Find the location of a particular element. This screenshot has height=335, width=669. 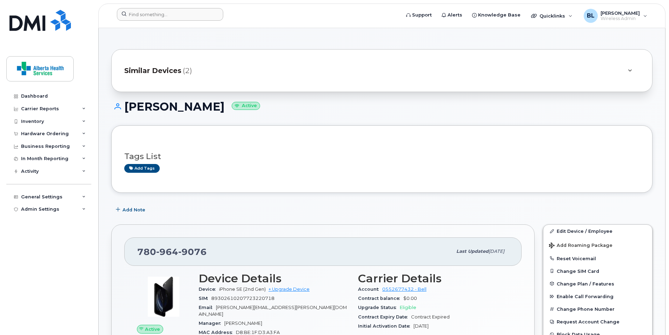

span: Last updated is located at coordinates (473, 251).